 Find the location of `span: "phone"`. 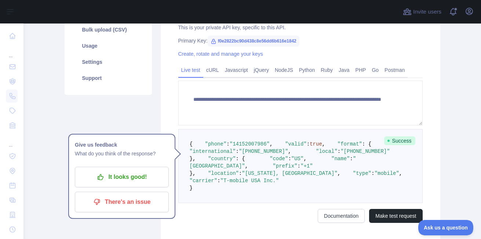

span: "phone" is located at coordinates (216, 144).